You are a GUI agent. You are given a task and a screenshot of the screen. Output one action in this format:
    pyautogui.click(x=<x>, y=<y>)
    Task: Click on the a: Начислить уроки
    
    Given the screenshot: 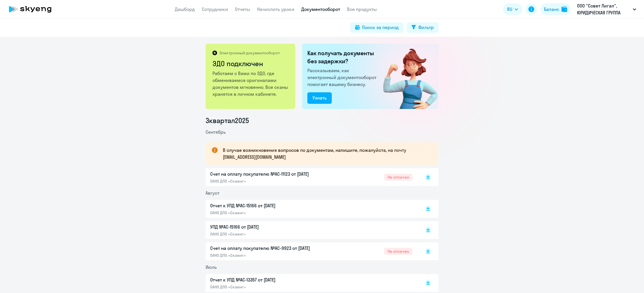 What is the action you would take?
    pyautogui.click(x=276, y=9)
    